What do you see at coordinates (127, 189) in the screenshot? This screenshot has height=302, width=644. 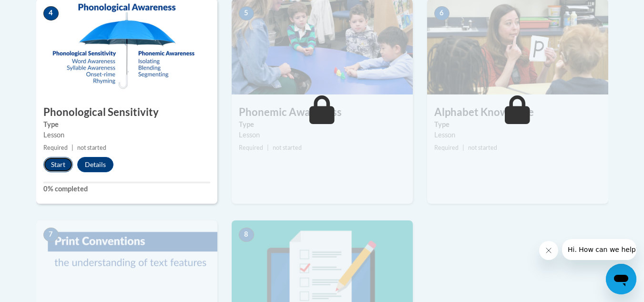 I see `label: 0% completed` at bounding box center [127, 189].